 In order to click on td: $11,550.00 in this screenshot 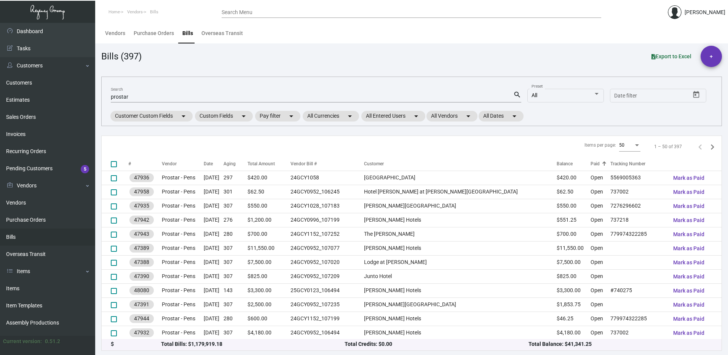, I will do `click(269, 248)`.